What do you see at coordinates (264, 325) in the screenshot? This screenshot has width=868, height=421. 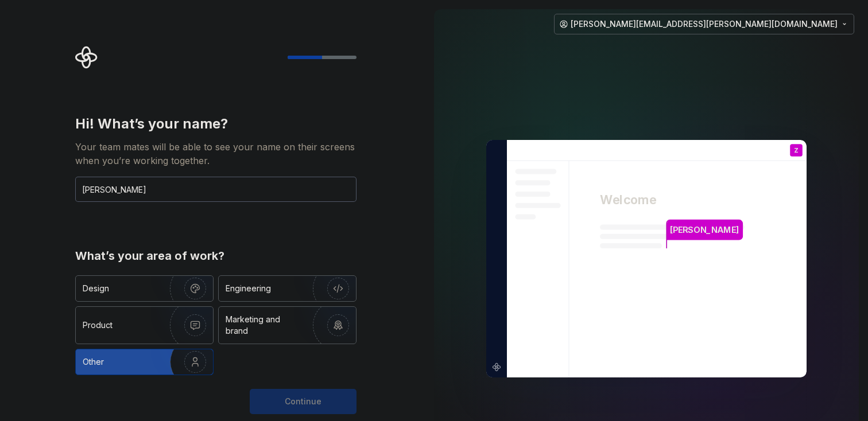 I see `div: Marketing and brand` at bounding box center [264, 325].